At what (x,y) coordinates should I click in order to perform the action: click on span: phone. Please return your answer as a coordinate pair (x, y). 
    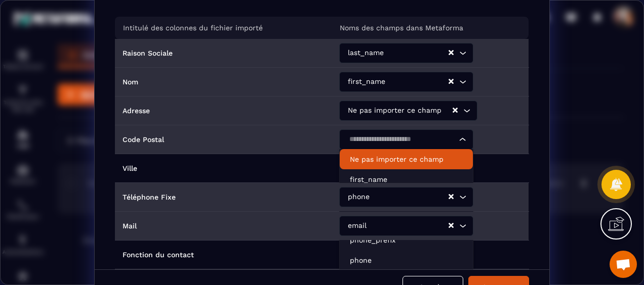
    Looking at the image, I should click on (359, 197).